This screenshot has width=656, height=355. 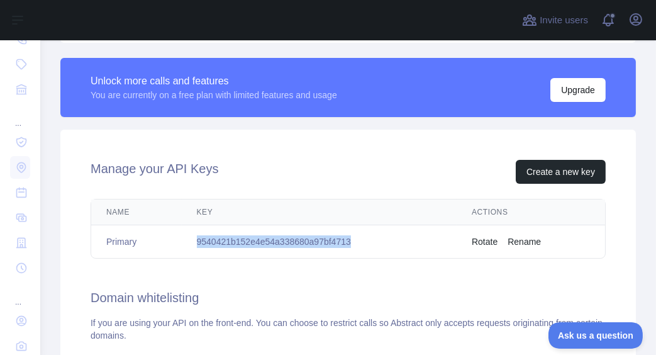 I want to click on button: Create a new key, so click(x=561, y=172).